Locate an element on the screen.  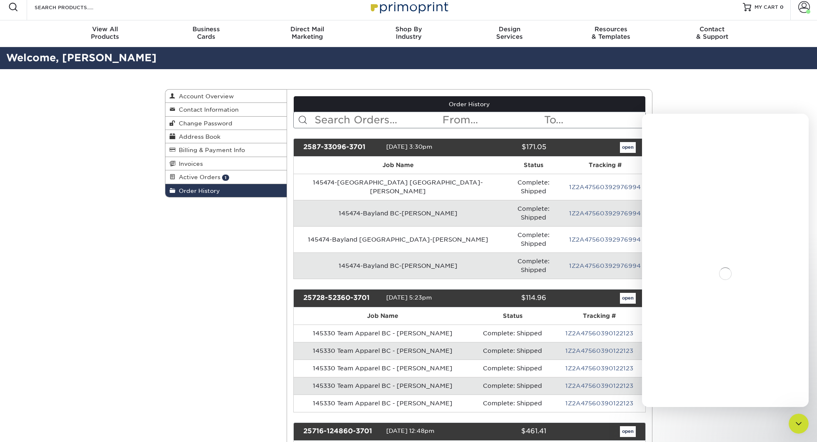
a: BusinessCards is located at coordinates (206, 34).